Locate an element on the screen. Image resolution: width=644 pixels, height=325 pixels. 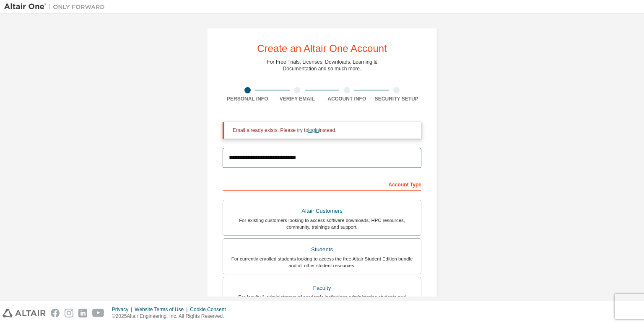
div: Email already exists. Please try to instead. is located at coordinates (324, 131).